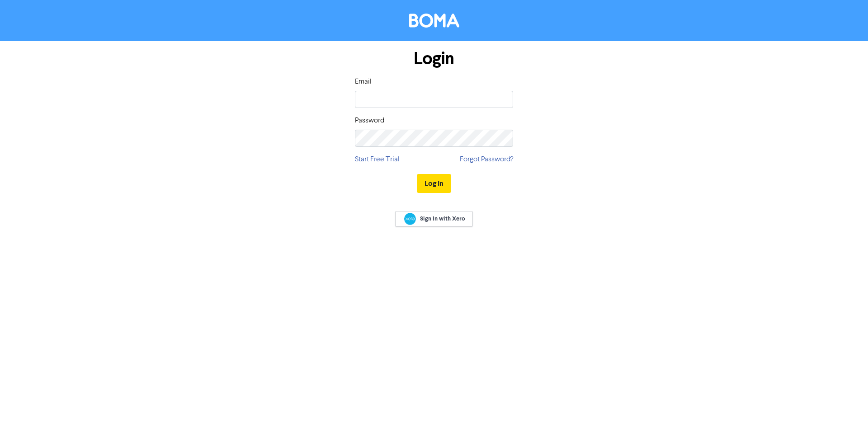  Describe the element at coordinates (442, 219) in the screenshot. I see `span: Sign In with Xero` at that location.